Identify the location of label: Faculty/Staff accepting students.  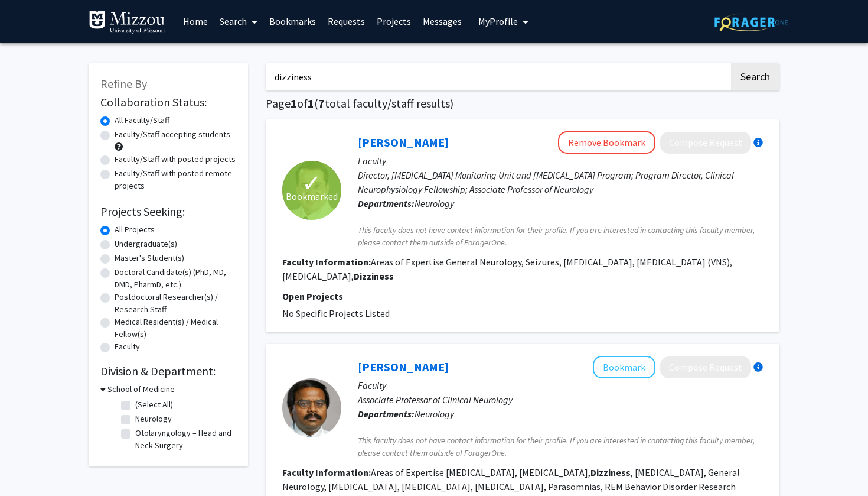
(172, 134).